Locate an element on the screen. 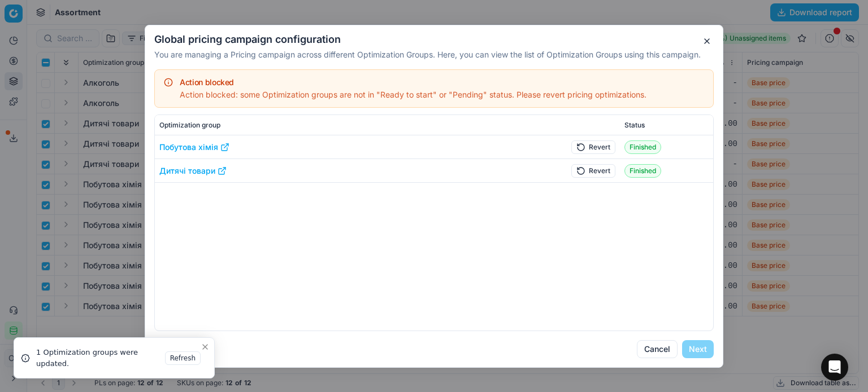 This screenshot has height=392, width=868. div: Action blocked: some Optimization groups are not in "Ready to start" or "Pending" status. Please ... is located at coordinates (441, 95).